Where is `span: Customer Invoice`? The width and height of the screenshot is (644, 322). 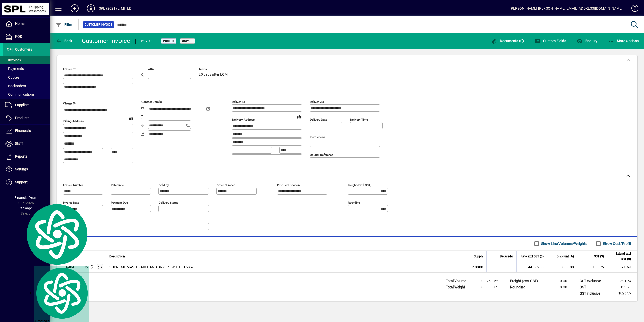 span: Customer Invoice is located at coordinates (98, 24).